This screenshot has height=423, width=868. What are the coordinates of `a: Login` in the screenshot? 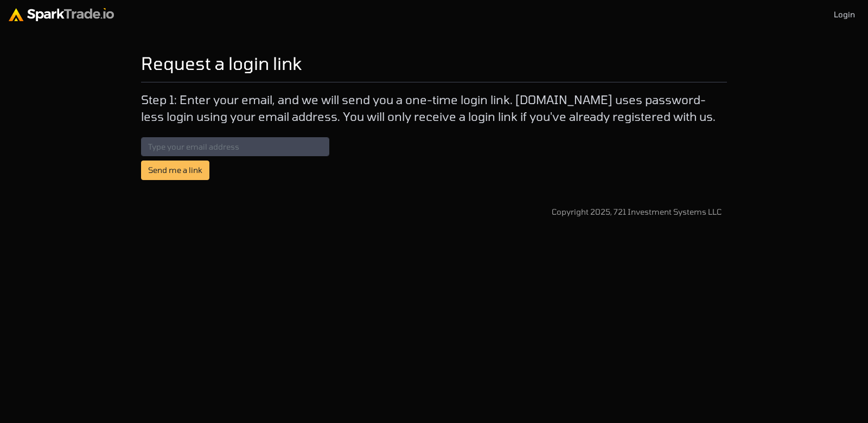 It's located at (845, 15).